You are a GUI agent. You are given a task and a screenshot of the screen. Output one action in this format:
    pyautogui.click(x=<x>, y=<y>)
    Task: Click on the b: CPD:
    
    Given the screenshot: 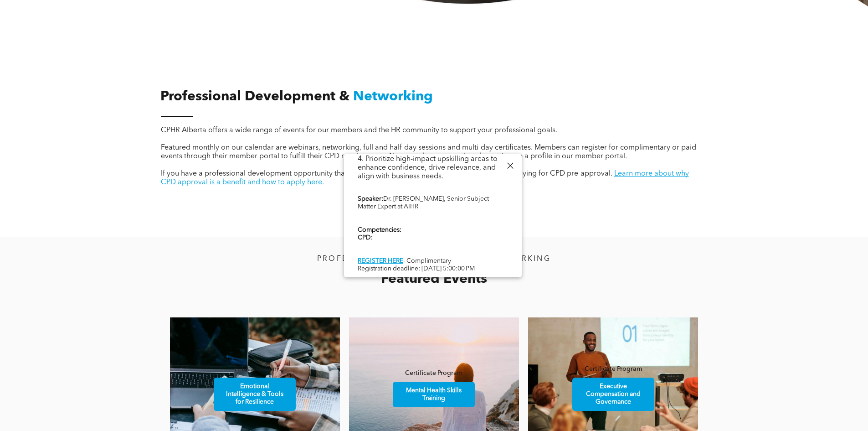 What is the action you would take?
    pyautogui.click(x=365, y=237)
    